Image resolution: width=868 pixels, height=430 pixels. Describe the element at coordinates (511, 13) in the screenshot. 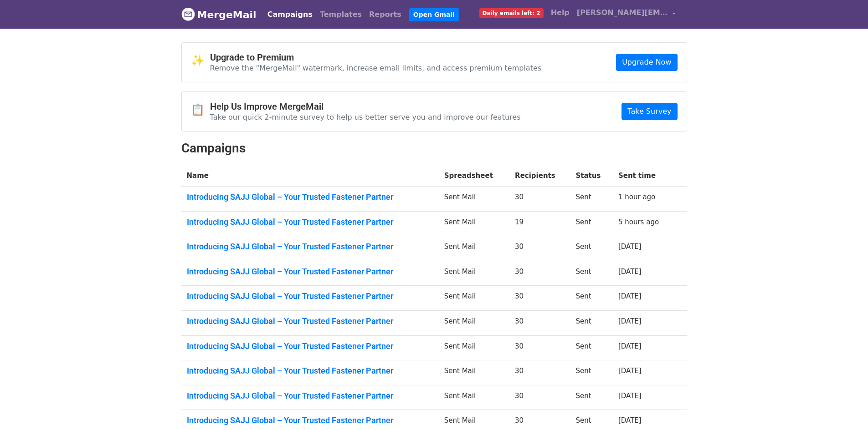

I see `a: Daily emails left: 2` at that location.